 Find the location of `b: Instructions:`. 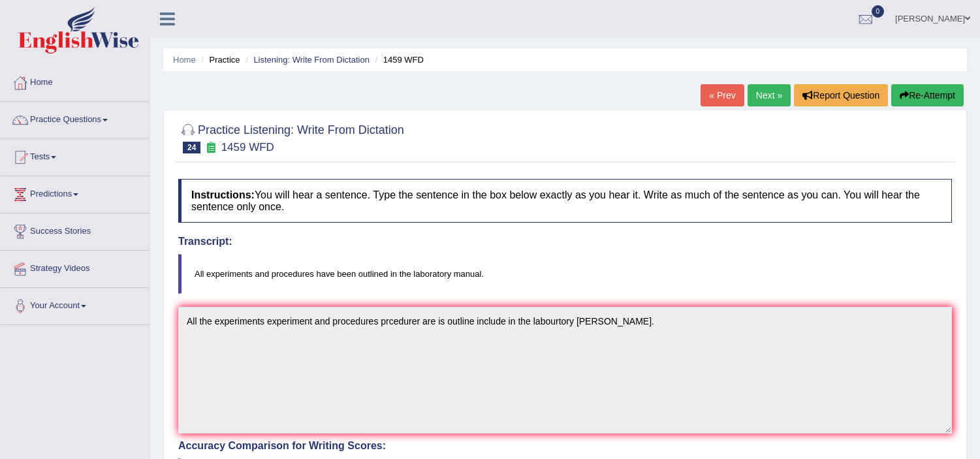

b: Instructions: is located at coordinates (223, 194).